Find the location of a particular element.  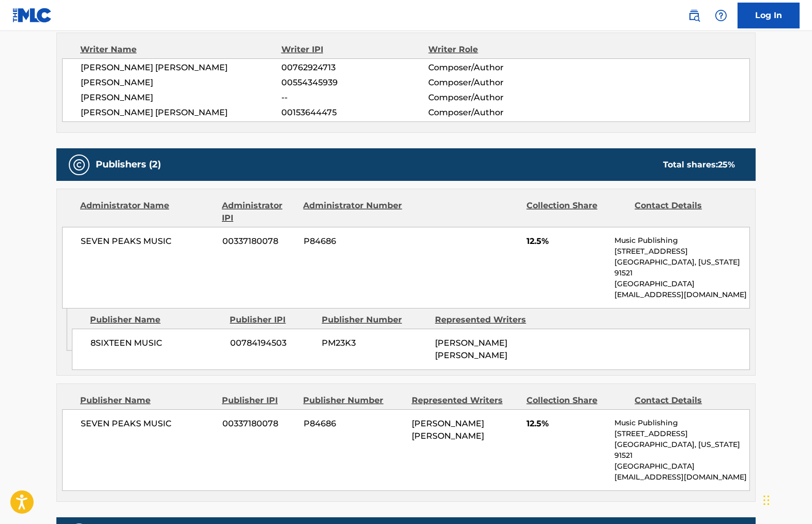

a: Log In is located at coordinates (769, 16).